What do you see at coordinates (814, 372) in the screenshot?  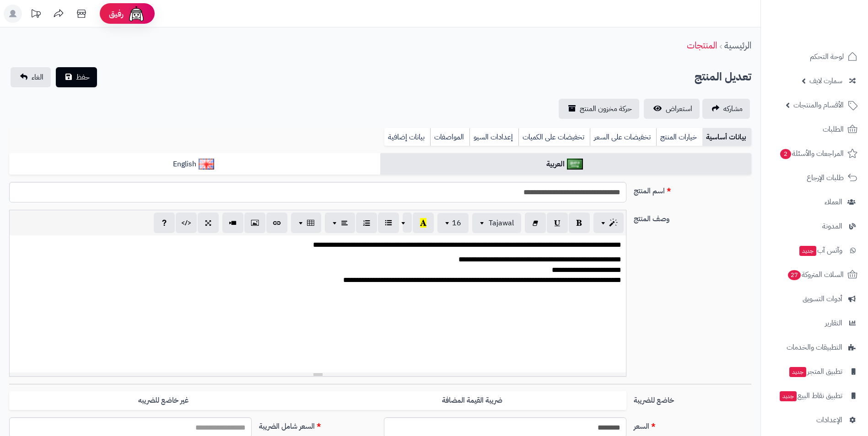 I see `a: تطبيق المتجرجديد` at bounding box center [814, 372].